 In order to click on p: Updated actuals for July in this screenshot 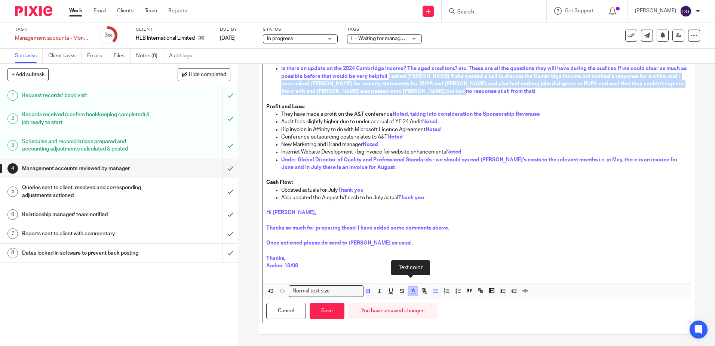, I will do `click(484, 190)`.